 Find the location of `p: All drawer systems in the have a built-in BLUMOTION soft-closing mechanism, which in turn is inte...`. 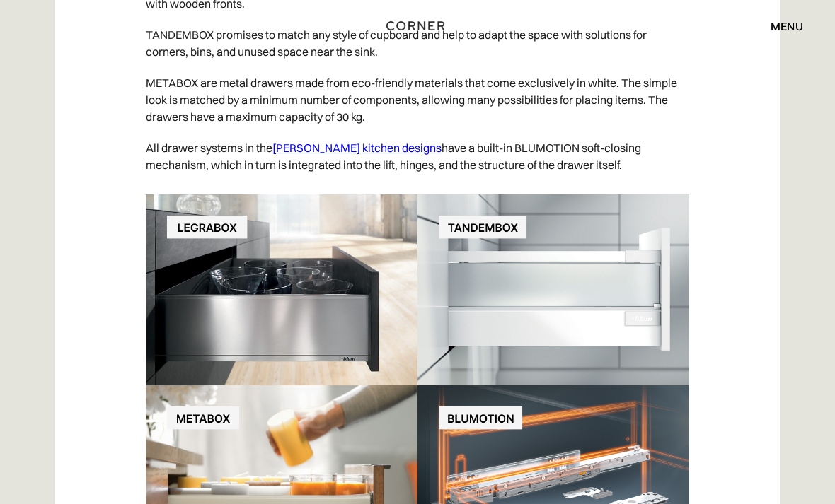

p: All drawer systems in the have a built-in BLUMOTION soft-closing mechanism, which in turn is inte... is located at coordinates (417, 157).